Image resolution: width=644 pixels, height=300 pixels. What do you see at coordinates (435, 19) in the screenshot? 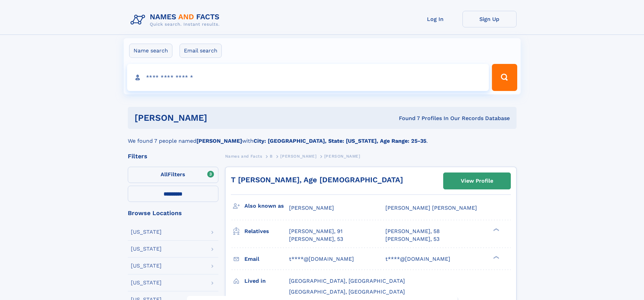
I see `a: Log In` at bounding box center [435, 19].